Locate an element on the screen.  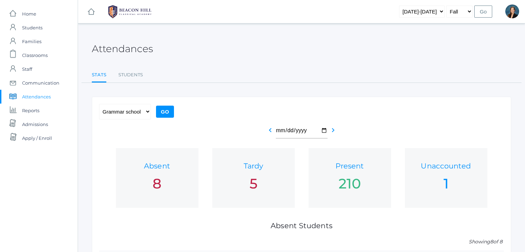
span: Apply / Enroll is located at coordinates (37, 138).